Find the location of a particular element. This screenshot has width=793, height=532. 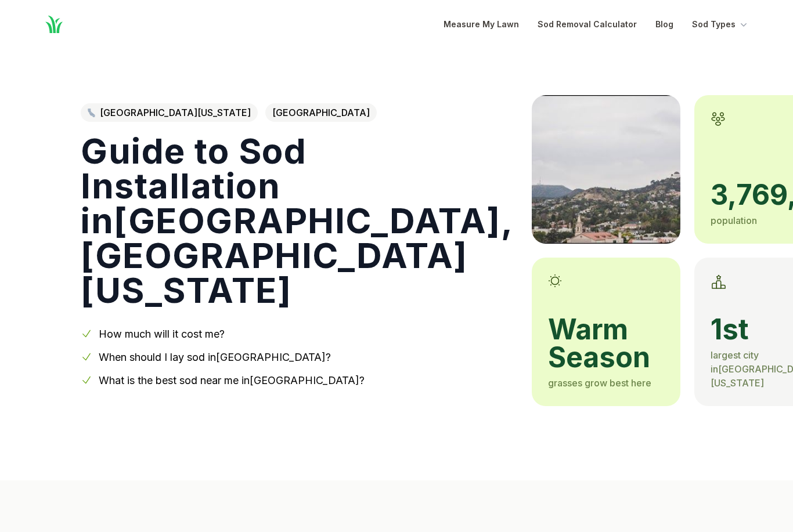

img: Southern California state outline is located at coordinates (91, 112).